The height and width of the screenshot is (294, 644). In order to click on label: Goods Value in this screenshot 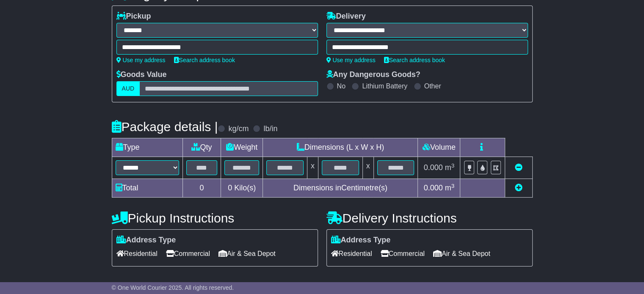, I will do `click(142, 75)`.